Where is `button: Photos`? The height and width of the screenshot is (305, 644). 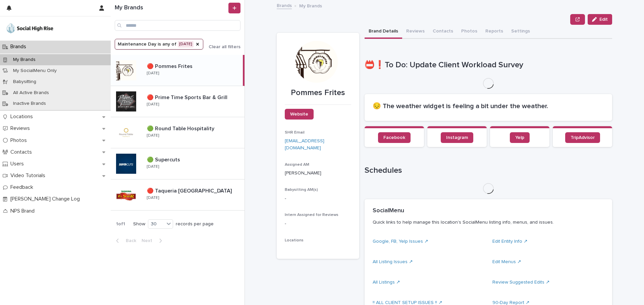
button: Photos is located at coordinates (469, 32).